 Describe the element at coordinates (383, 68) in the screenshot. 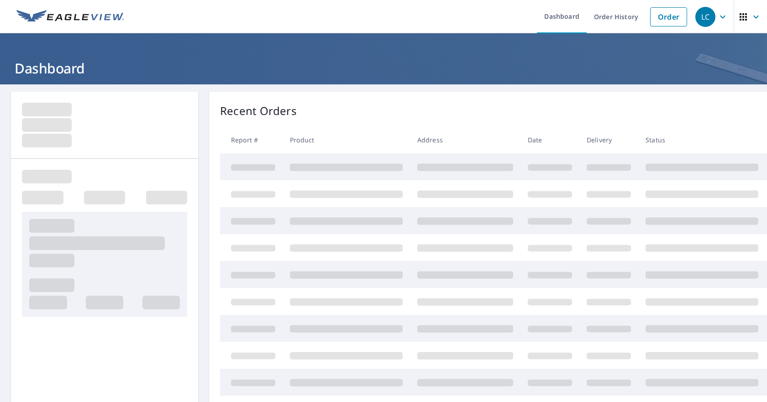

I see `h1: Dashboard` at that location.